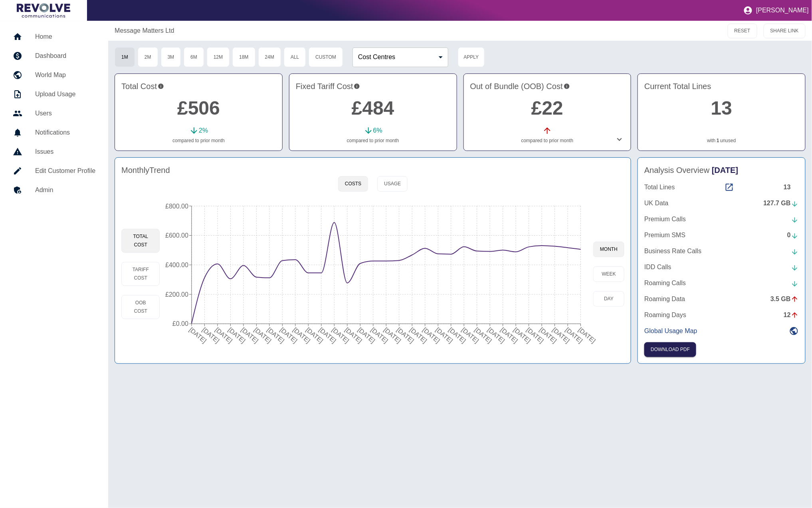  I want to click on a: Global Usage Map, so click(721, 331).